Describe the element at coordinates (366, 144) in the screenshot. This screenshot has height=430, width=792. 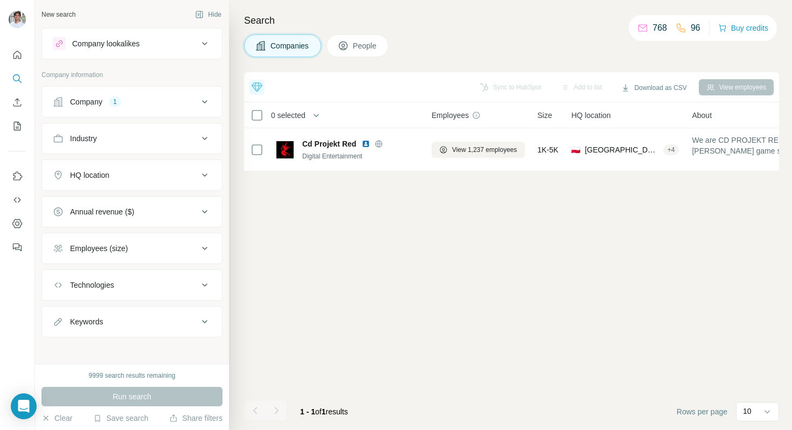
I see `img: LinkedIn logo` at that location.